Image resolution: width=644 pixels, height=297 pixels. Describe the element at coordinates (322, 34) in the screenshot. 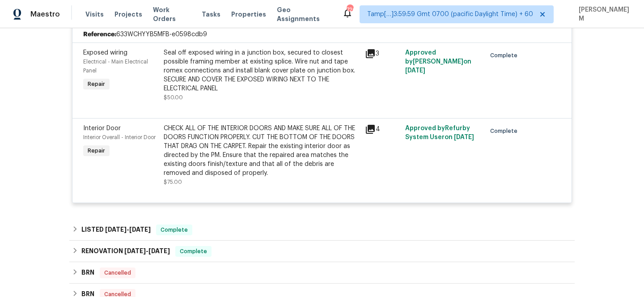

I see `div: 633WCHYYB5MFB-e0598cdb9` at that location.